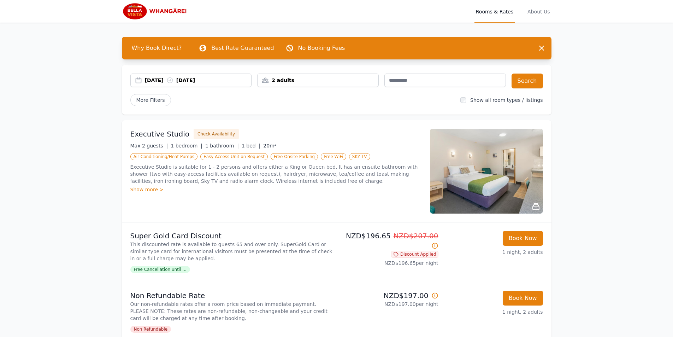 The image size is (673, 337). What do you see at coordinates (232, 251) in the screenshot?
I see `p: This discounted rate is available to guests 65 and over only. SuperGold Card or similar type card...` at bounding box center [232, 251].